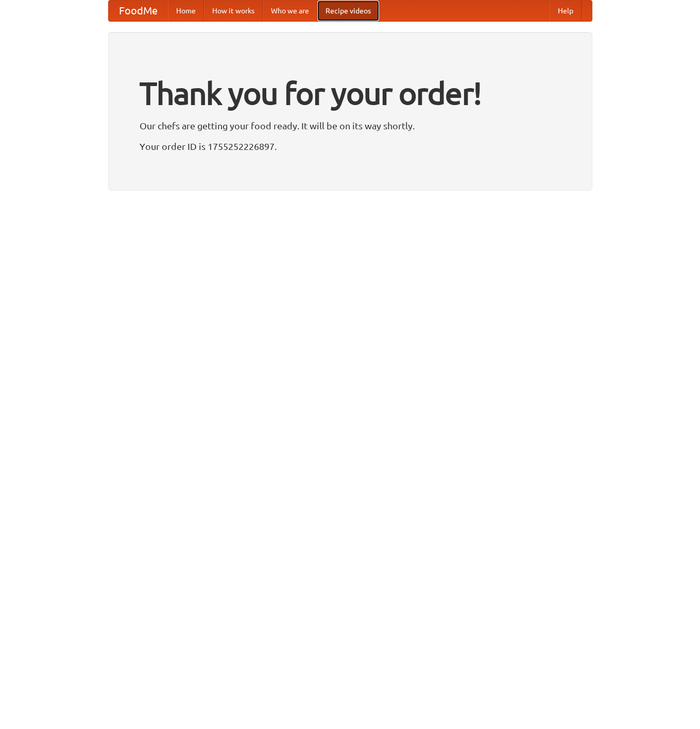 Image resolution: width=700 pixels, height=729 pixels. I want to click on a: How it works, so click(234, 11).